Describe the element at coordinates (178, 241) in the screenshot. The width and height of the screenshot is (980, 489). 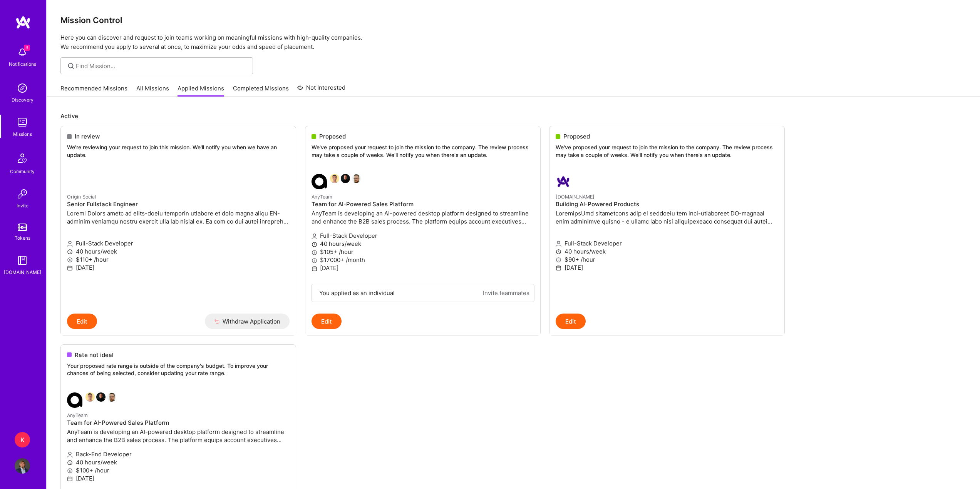
I see `a: Origin Social company logoOrigin SocialSenior Fullstack EngineerLoremi Dolors ametc ad elits-doei...` at that location.